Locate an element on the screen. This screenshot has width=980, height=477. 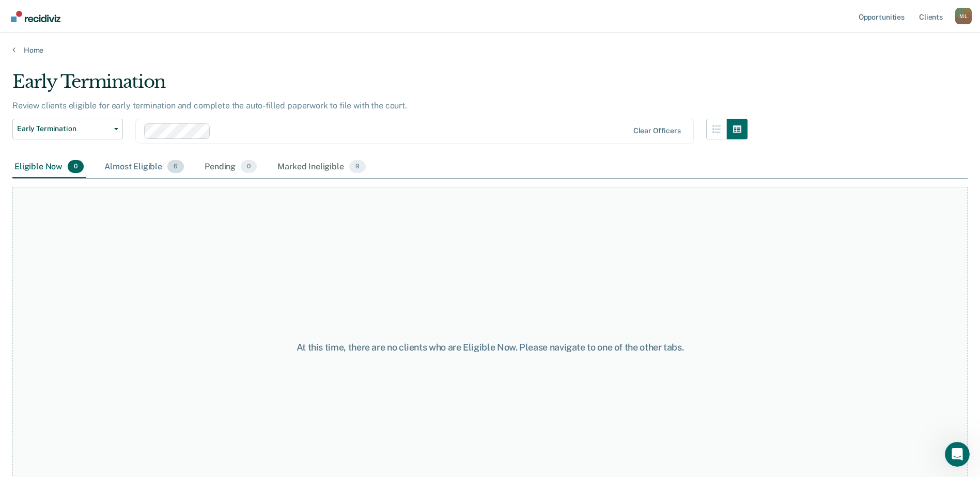
div: At this time, there are no clients who are Eligible Now. Please navigate to one of the other tabs. is located at coordinates (490, 348).